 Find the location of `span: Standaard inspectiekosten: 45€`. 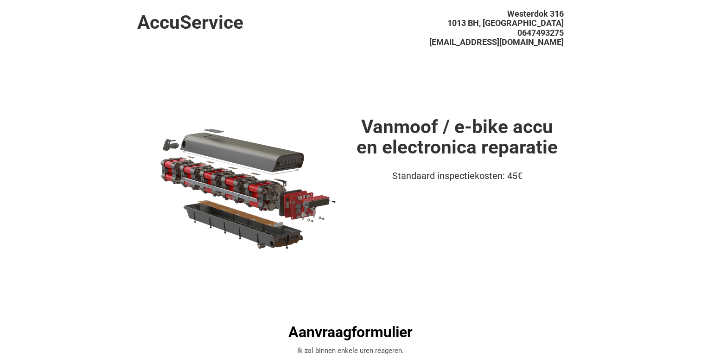

span: Standaard inspectiekosten: 45€ is located at coordinates (457, 176).